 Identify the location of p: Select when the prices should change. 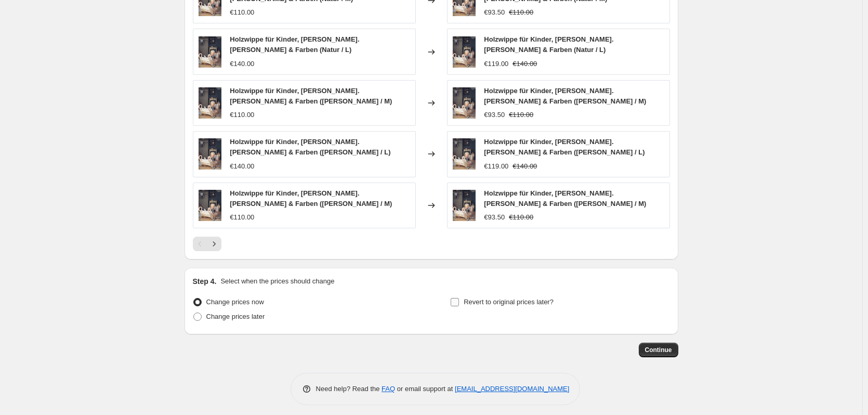
(277, 281).